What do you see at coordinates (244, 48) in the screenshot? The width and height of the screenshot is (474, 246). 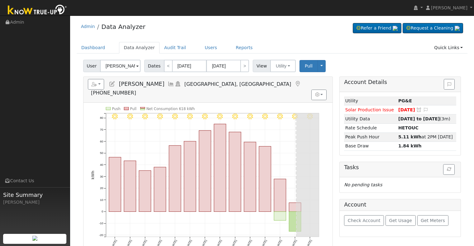 I see `a: Reports` at bounding box center [244, 48].